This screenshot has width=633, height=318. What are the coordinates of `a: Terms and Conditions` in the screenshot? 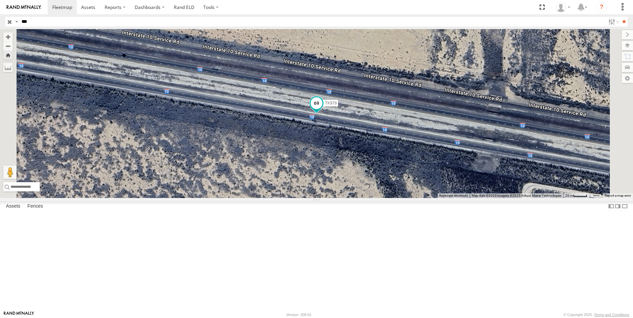 It's located at (612, 315).